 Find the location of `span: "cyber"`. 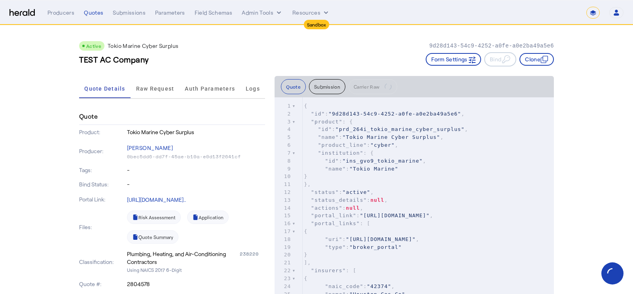

span: "cyber" is located at coordinates (383, 145).